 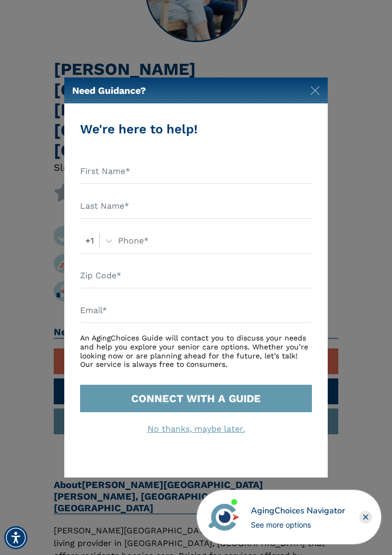 I want to click on img: avatar, so click(x=224, y=517).